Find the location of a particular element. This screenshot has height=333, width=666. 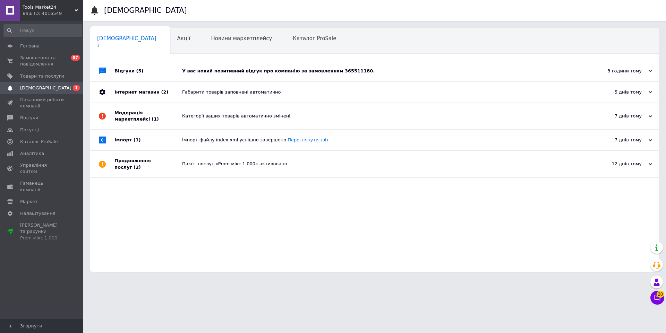

input: Пошук is located at coordinates (43, 31).